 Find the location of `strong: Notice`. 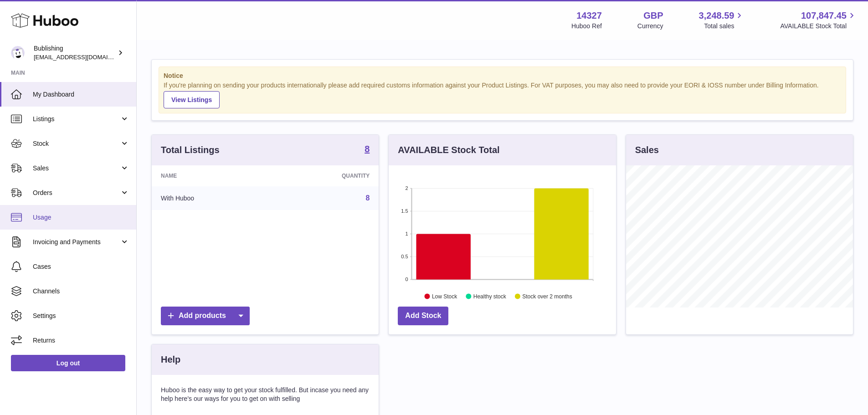

strong: Notice is located at coordinates (502, 76).